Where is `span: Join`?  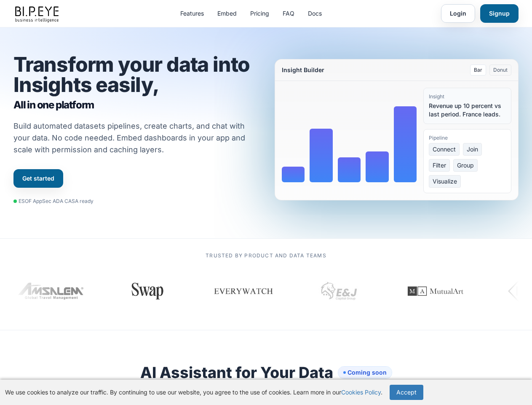 span: Join is located at coordinates (472, 149).